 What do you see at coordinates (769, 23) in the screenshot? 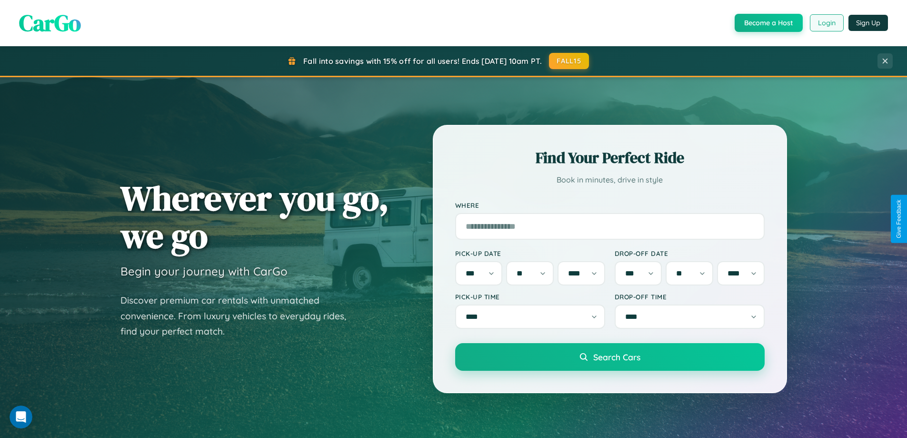
I see `button: Become a Host` at bounding box center [769, 23].